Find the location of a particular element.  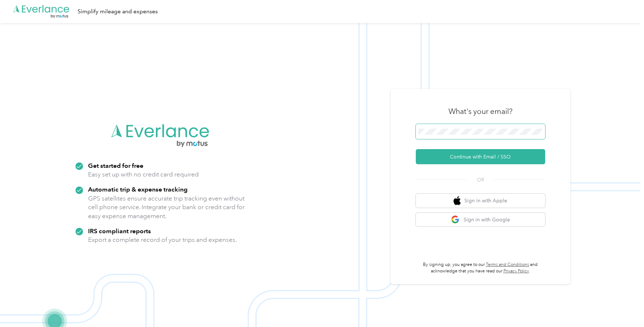

a: Privacy Policy is located at coordinates (516, 271).